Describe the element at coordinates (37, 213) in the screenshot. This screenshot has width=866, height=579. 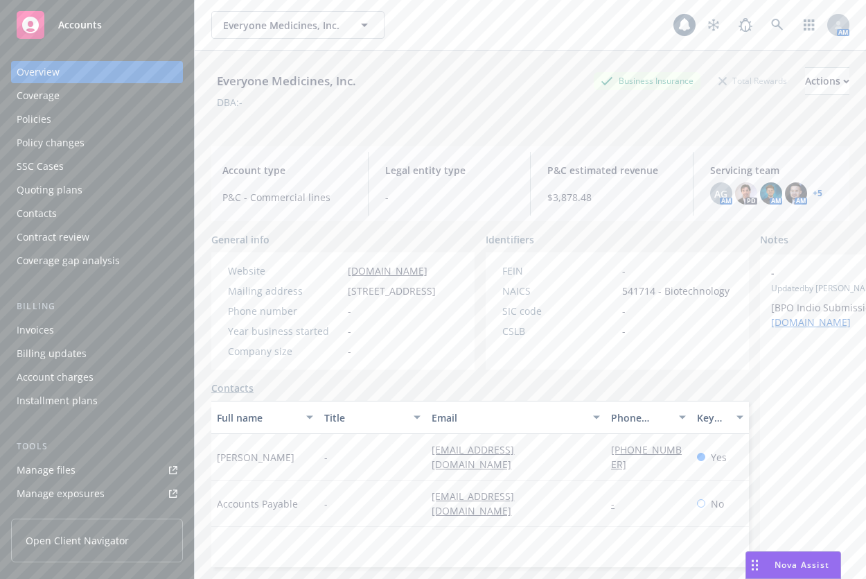
I see `div: Contacts` at that location.